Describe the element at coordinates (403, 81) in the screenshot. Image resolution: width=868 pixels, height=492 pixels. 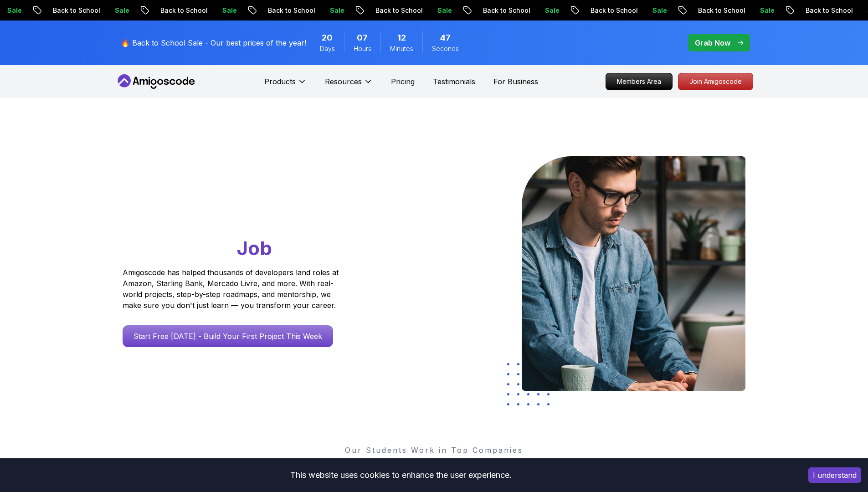
I see `p: Pricing` at that location.